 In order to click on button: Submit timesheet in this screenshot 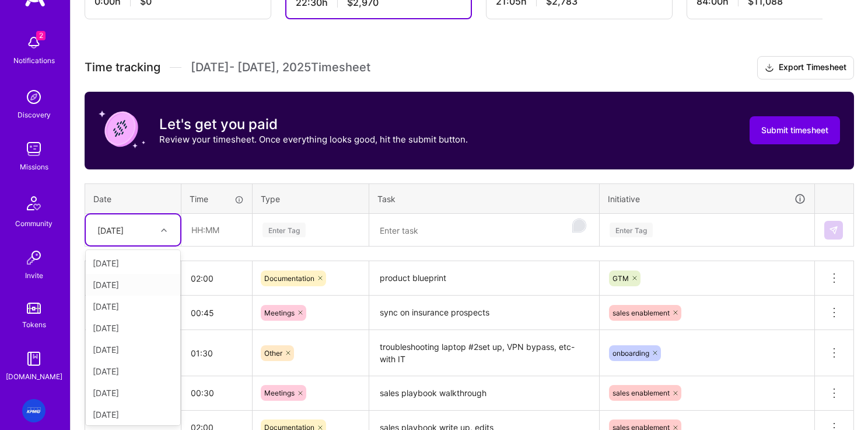, I will do `click(795, 130)`.